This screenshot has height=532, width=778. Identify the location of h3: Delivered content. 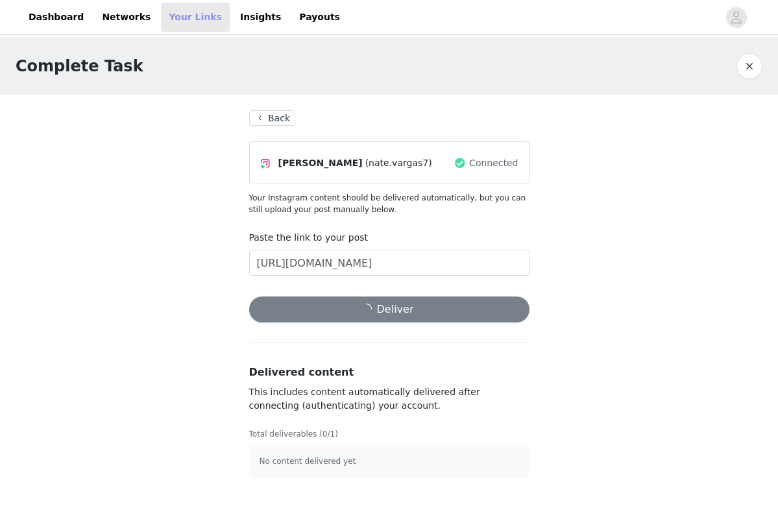
(389, 373).